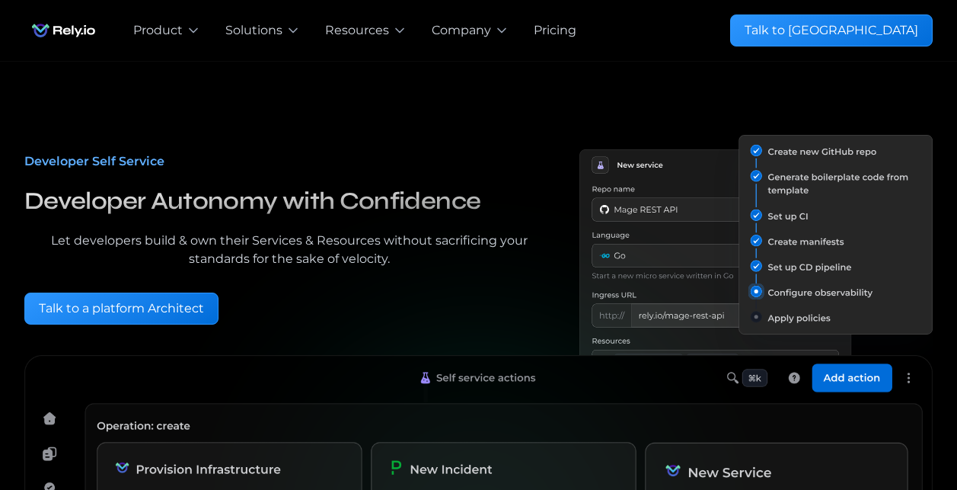 The width and height of the screenshot is (957, 490). I want to click on a: open lightbox, so click(756, 244).